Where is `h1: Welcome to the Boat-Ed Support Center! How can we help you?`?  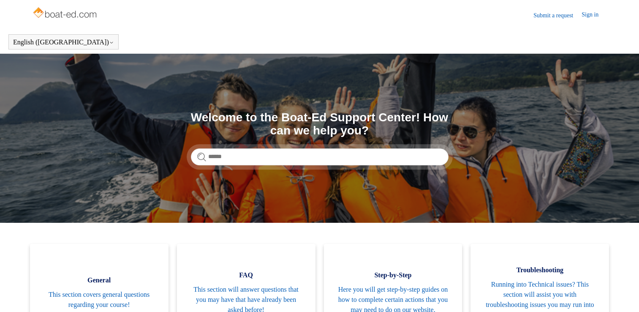
h1: Welcome to the Boat-Ed Support Center! How can we help you? is located at coordinates (320, 124).